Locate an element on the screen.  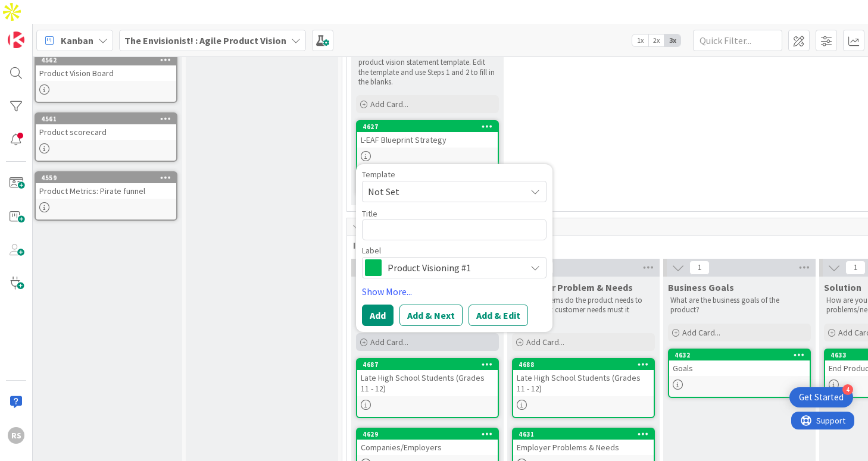
button: Add & Edit is located at coordinates (498, 315).